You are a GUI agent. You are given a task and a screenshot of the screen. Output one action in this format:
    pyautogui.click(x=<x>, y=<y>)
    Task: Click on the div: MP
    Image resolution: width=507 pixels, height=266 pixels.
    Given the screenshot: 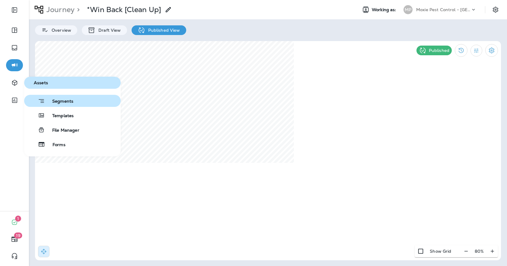 What is the action you would take?
    pyautogui.click(x=408, y=10)
    